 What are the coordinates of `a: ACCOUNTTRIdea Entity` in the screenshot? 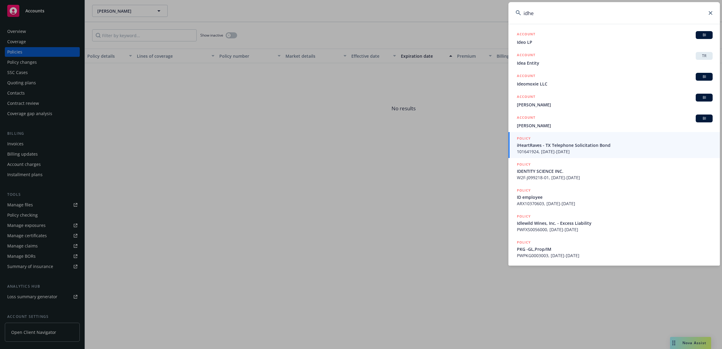 It's located at (614, 59).